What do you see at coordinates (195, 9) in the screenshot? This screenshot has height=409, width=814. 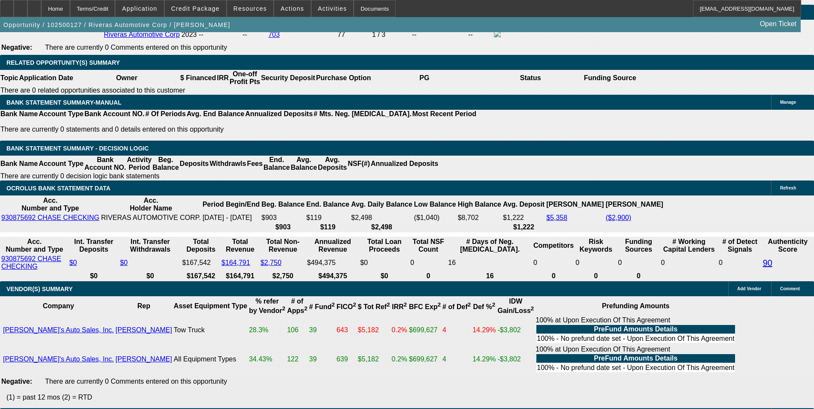 I see `button: Credit Package` at bounding box center [195, 9].